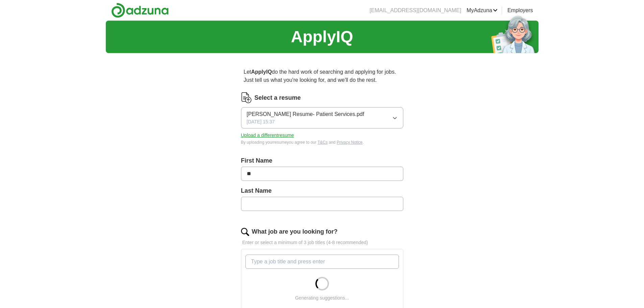 Image resolution: width=644 pixels, height=308 pixels. I want to click on h1: ApplyIQ, so click(322, 37).